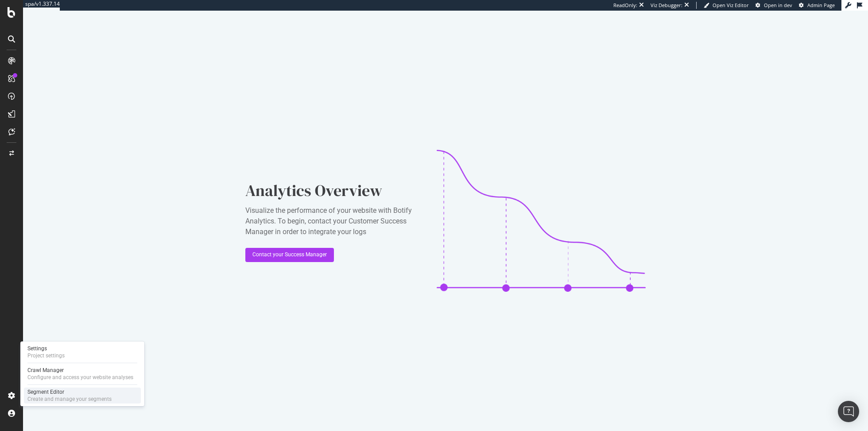 The image size is (868, 431). What do you see at coordinates (821, 5) in the screenshot?
I see `span: Admin Page` at bounding box center [821, 5].